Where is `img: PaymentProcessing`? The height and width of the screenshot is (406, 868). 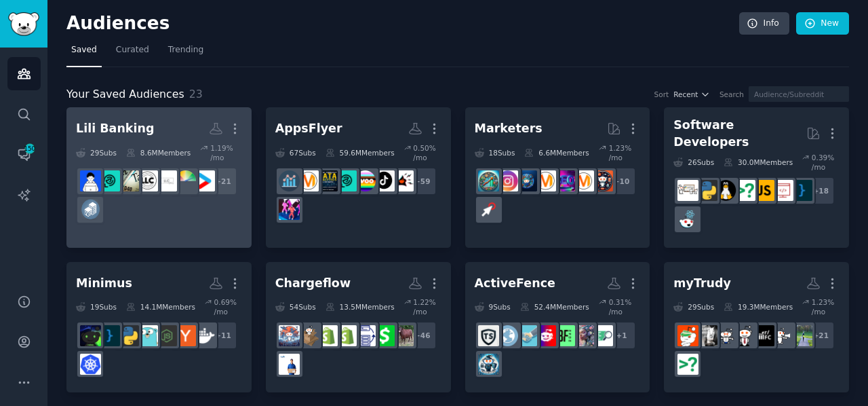 img: PaymentProcessing is located at coordinates (365, 335).